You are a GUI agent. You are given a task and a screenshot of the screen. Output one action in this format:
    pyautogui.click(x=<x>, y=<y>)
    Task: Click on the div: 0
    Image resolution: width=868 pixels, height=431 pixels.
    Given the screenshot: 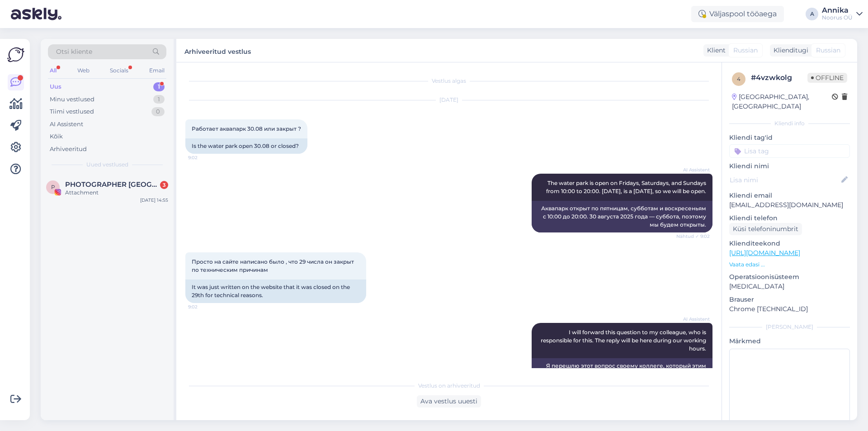 What is the action you would take?
    pyautogui.click(x=158, y=111)
    